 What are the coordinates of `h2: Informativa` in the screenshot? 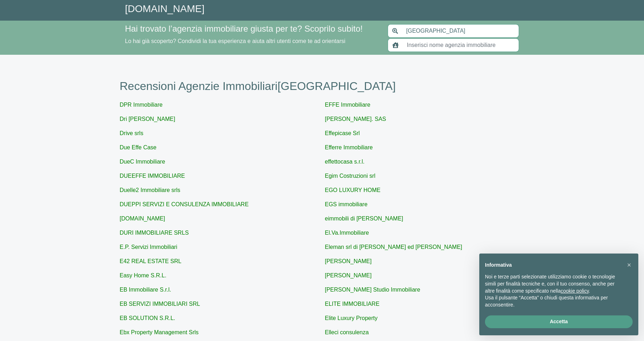 It's located at (553, 265).